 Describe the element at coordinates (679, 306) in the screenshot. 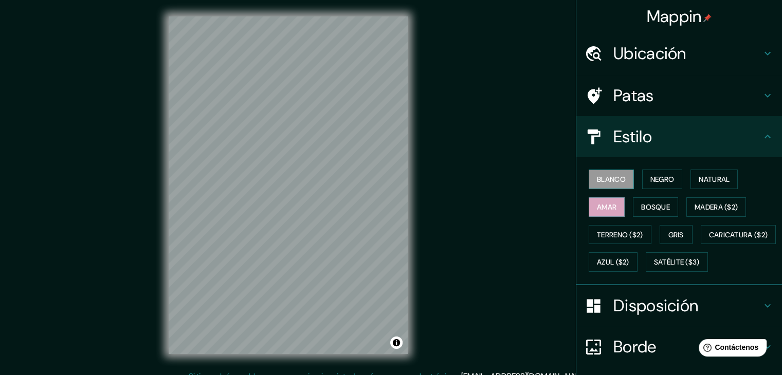

I see `div: Disposición` at that location.